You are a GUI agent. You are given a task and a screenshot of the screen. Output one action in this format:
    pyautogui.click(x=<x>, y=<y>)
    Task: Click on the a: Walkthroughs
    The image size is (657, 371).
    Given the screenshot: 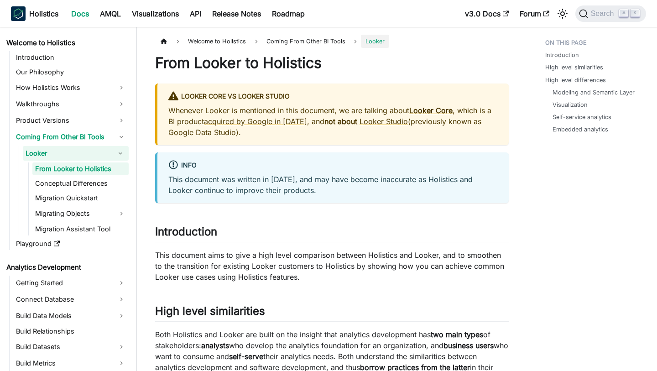 What is the action you would take?
    pyautogui.click(x=71, y=104)
    